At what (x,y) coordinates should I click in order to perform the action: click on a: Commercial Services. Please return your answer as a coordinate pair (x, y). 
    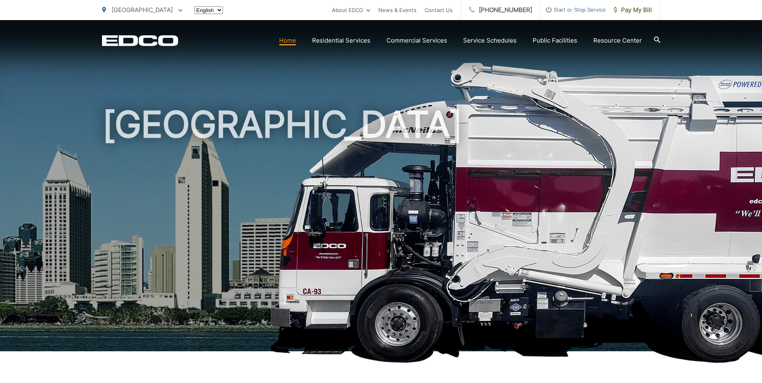
    Looking at the image, I should click on (416, 41).